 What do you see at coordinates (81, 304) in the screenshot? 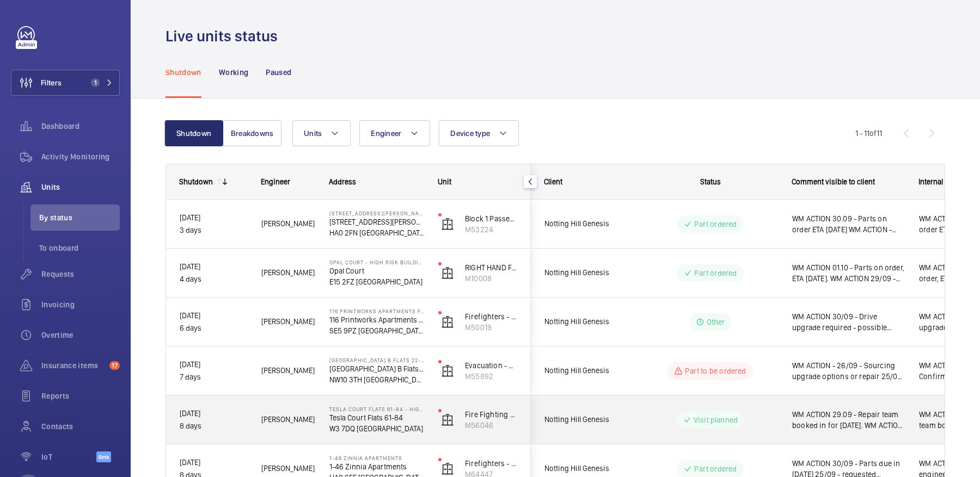
I see `span: Invoicing` at bounding box center [81, 304].